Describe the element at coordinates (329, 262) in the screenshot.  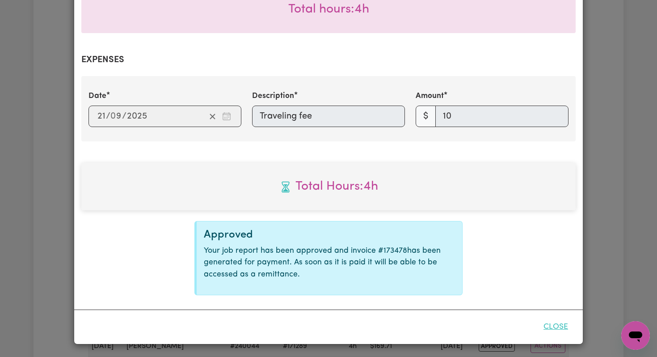
I see `p: Your job report has been approved and invoice # 173478 has been generated for payment. As soon as...` at that location.